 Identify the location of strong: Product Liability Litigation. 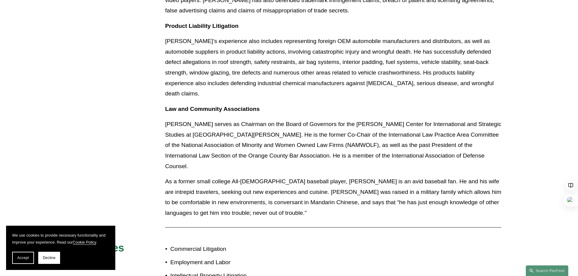
(202, 26).